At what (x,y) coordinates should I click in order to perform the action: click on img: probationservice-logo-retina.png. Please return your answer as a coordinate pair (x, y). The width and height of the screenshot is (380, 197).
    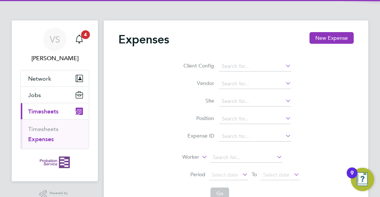
    Looking at the image, I should click on (54, 163).